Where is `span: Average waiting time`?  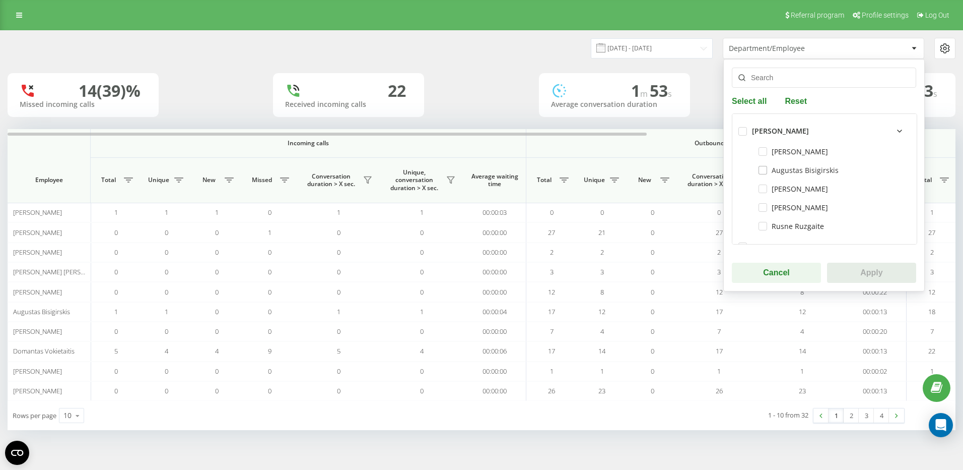
span: Average waiting time is located at coordinates (495, 180).